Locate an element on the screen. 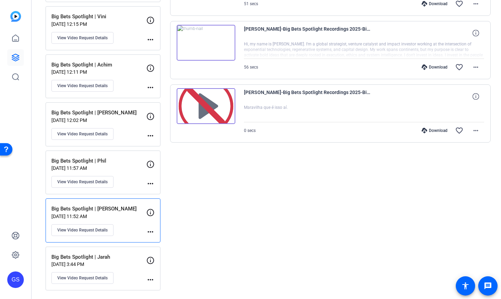  span: 56 secs is located at coordinates (251, 67).